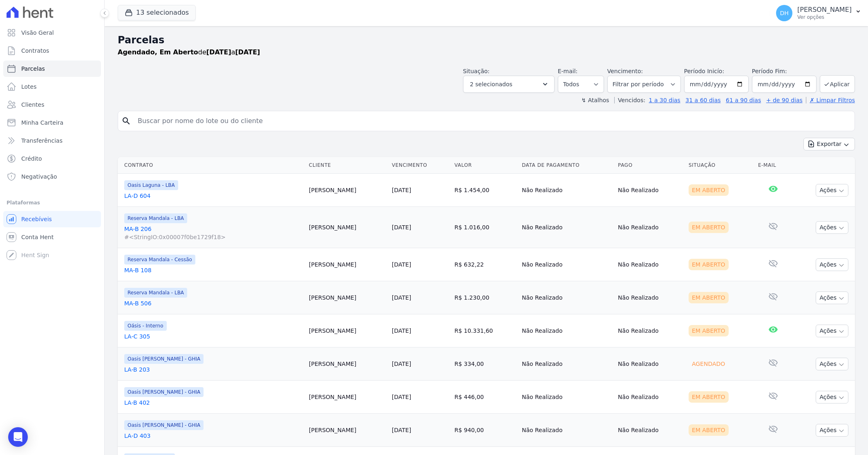 The height and width of the screenshot is (455, 868). I want to click on button: 2 selecionados, so click(509, 84).